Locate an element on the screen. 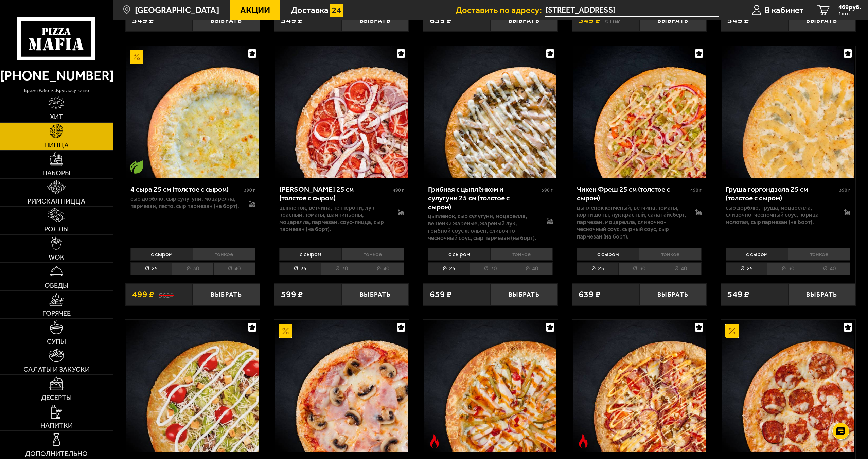 The width and height of the screenshot is (868, 459). img: Вегетарианское блюдо is located at coordinates (136, 167).